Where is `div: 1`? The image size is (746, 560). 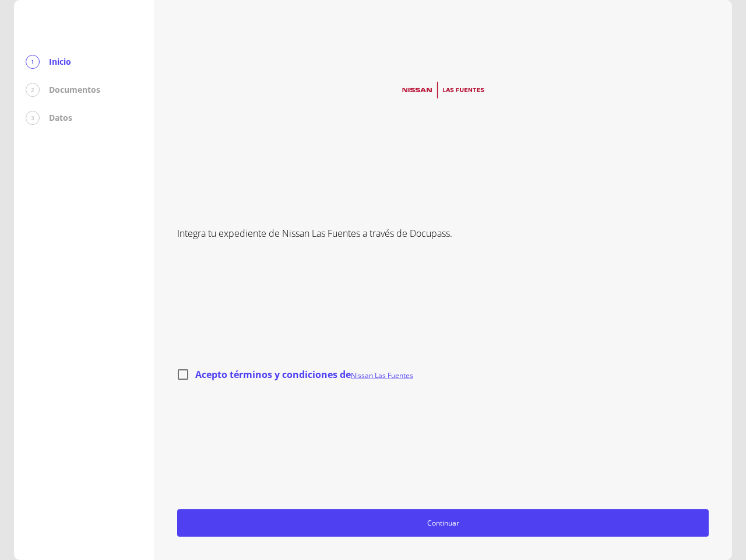 div: 1 is located at coordinates (33, 62).